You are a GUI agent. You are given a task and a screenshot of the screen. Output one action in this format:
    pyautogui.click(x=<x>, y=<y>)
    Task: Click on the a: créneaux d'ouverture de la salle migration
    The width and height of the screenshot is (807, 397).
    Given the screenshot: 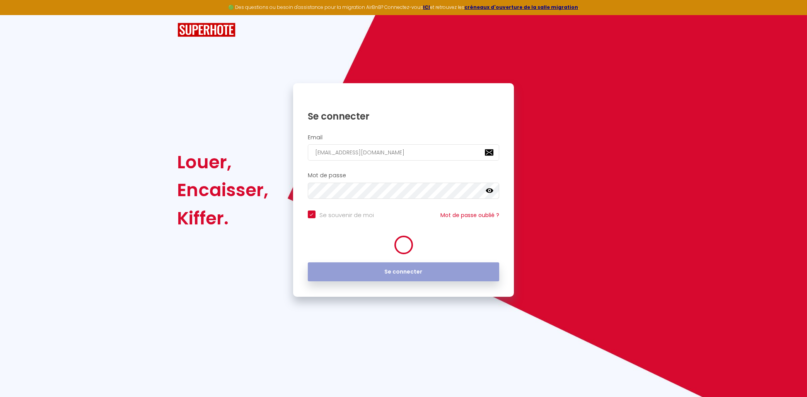 What is the action you would take?
    pyautogui.click(x=521, y=7)
    